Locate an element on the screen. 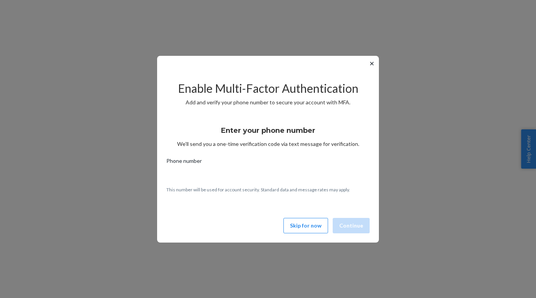  button: Continue is located at coordinates (351, 226).